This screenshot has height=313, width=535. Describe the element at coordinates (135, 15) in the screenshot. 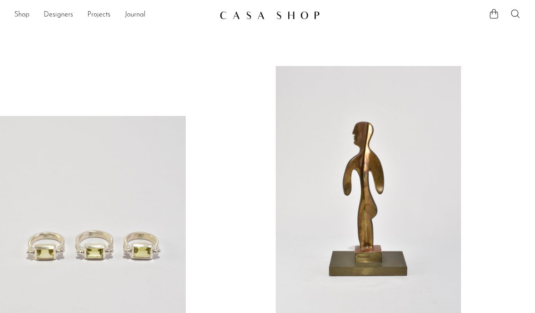

I see `a: Journal` at that location.